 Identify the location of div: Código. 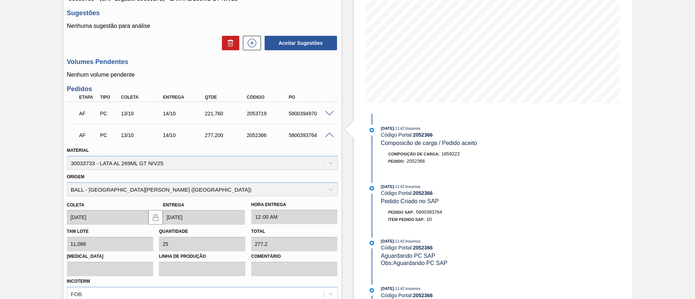
(268, 97).